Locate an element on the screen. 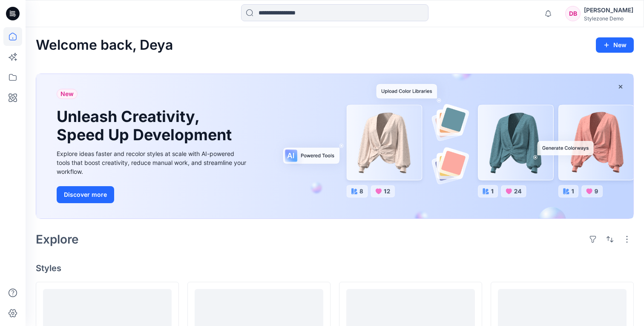 Image resolution: width=644 pixels, height=326 pixels. div: Stylezone Demo is located at coordinates (609, 18).